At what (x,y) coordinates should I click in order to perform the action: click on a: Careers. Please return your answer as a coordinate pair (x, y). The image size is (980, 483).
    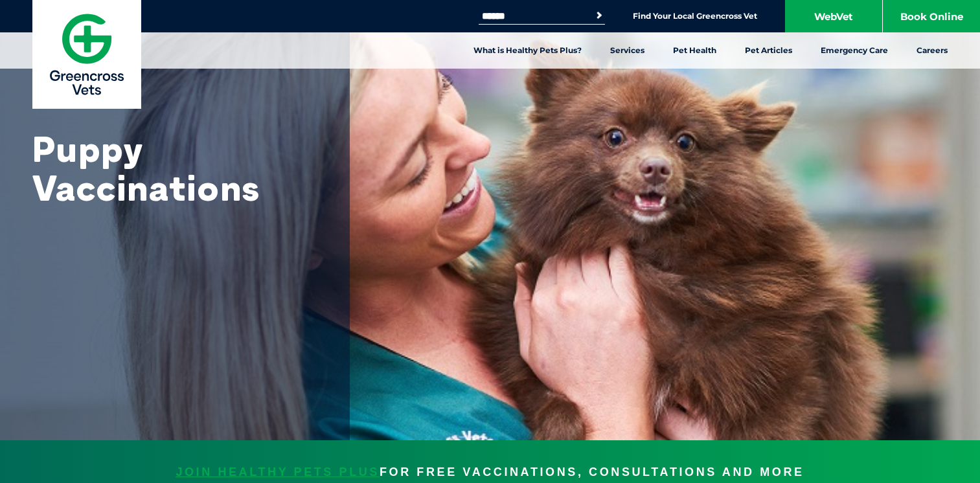
    Looking at the image, I should click on (933, 50).